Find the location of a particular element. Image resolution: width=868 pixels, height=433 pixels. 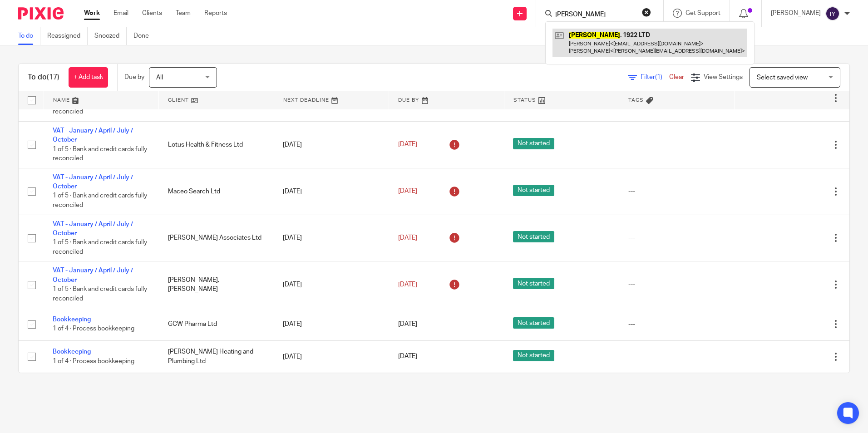

button: Clear is located at coordinates (647, 13).